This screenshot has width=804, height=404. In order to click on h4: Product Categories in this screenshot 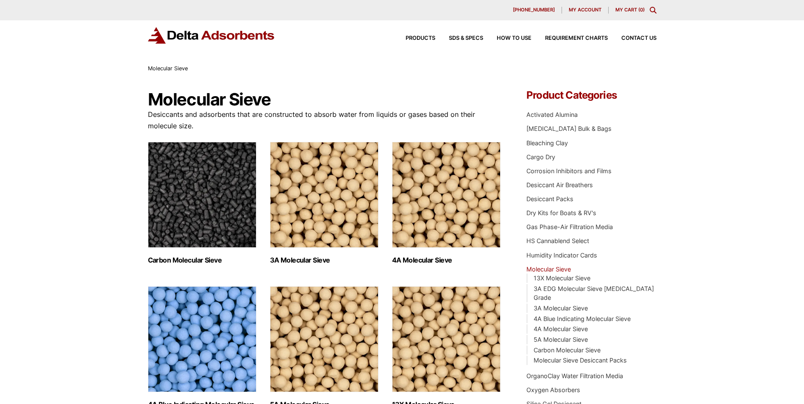, I will do `click(591, 95)`.